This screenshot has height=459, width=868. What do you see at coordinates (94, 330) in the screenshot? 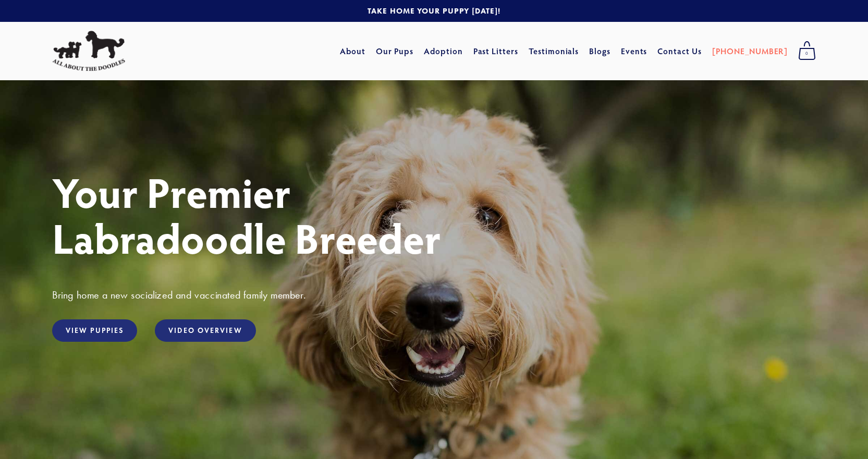
I see `a: View Puppies` at bounding box center [94, 330].